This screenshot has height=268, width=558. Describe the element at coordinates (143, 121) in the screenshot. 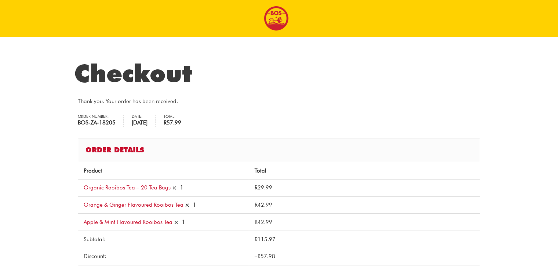

I see `li: Date:` at that location.